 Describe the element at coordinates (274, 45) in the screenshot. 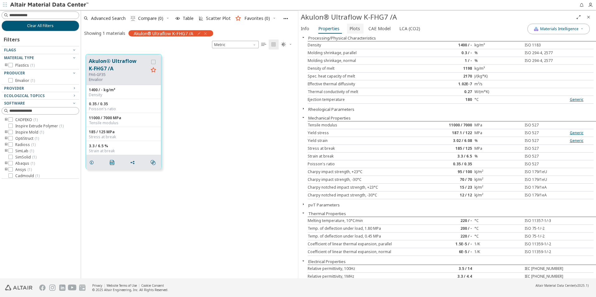

I see `button: Tile View` at that location.